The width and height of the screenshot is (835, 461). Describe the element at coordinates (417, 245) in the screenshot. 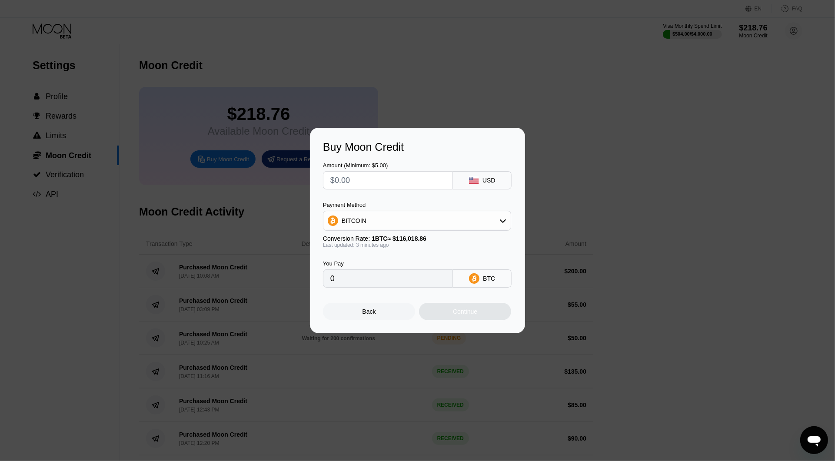

I see `div: Last updated: 3 minutes ago` at that location.